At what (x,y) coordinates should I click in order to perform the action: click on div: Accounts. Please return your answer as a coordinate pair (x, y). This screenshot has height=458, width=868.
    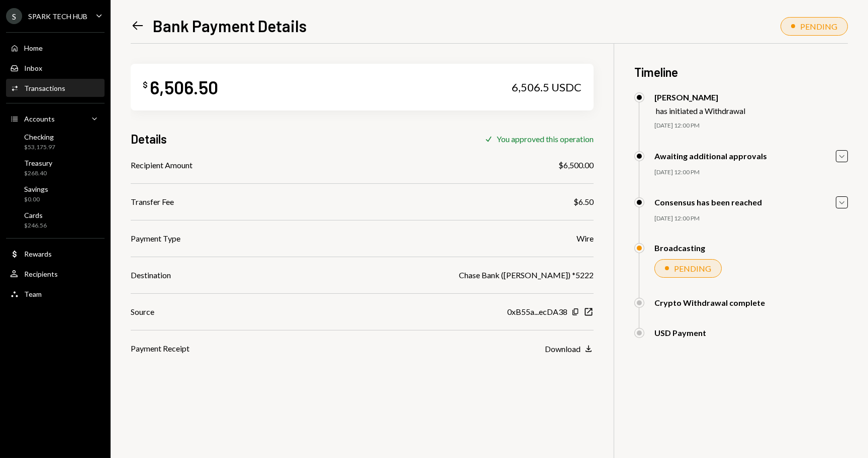
    Looking at the image, I should click on (39, 119).